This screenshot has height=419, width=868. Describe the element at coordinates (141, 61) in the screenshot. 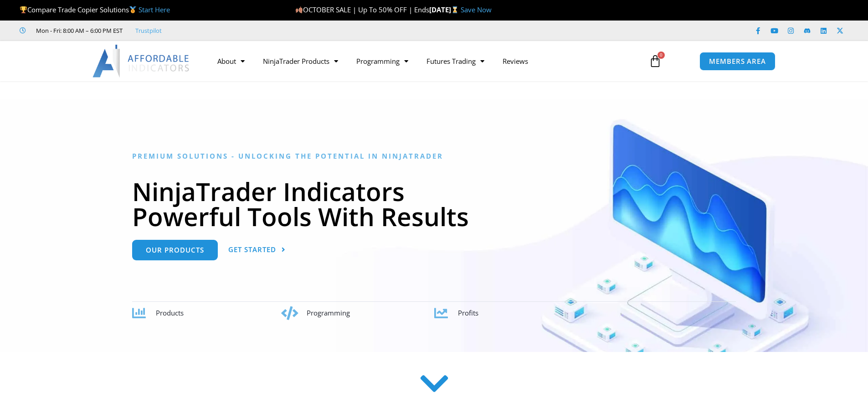

I see `img: LogoAI | Affordable Indicators – NinjaTrader` at that location.